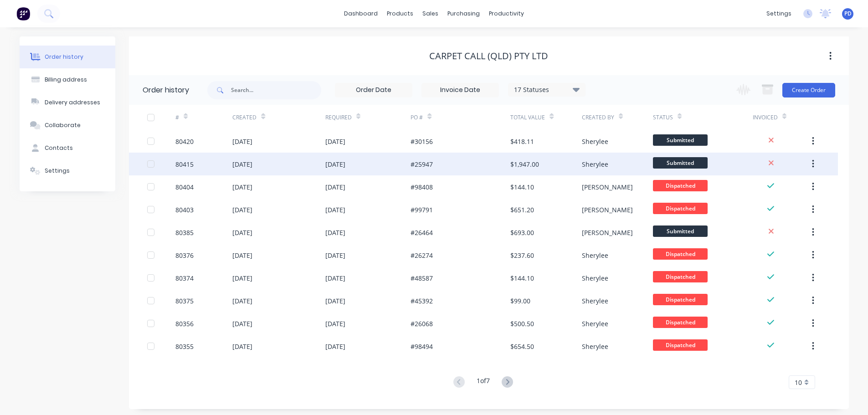  I want to click on button: Billing address, so click(67, 80).